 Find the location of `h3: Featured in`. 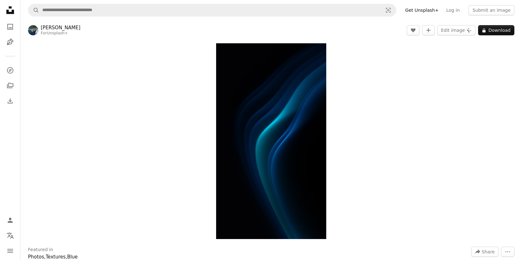

h3: Featured in is located at coordinates (40, 250).